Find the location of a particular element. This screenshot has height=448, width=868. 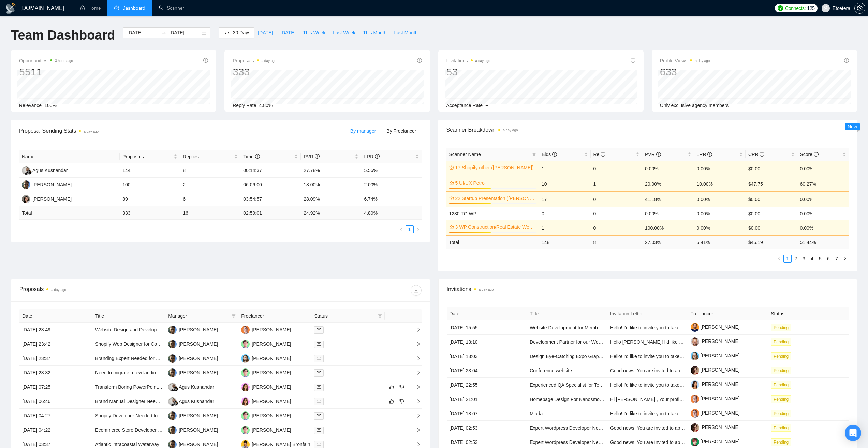

span: filter is located at coordinates (234, 316).